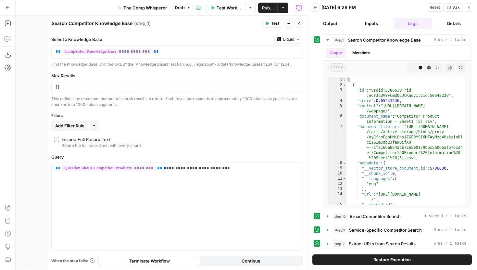 This screenshot has height=270, width=477. What do you see at coordinates (396, 216) in the screenshot?
I see `button: 1 second / 1 tasks` at bounding box center [396, 216].